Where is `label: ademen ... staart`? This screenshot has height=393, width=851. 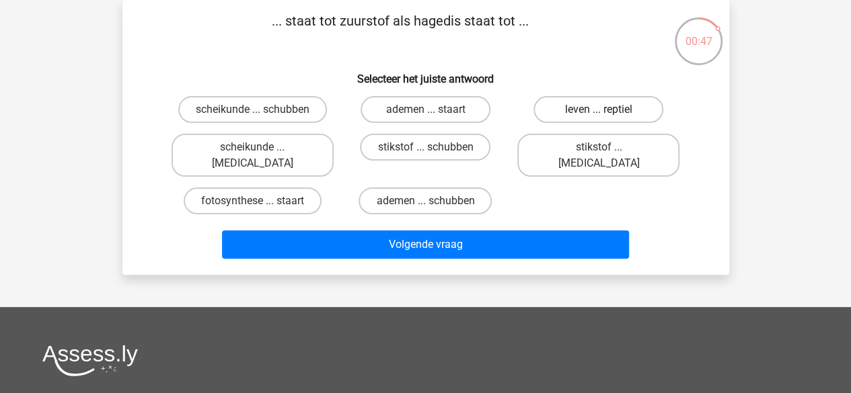 label: ademen ... staart is located at coordinates (425, 110).